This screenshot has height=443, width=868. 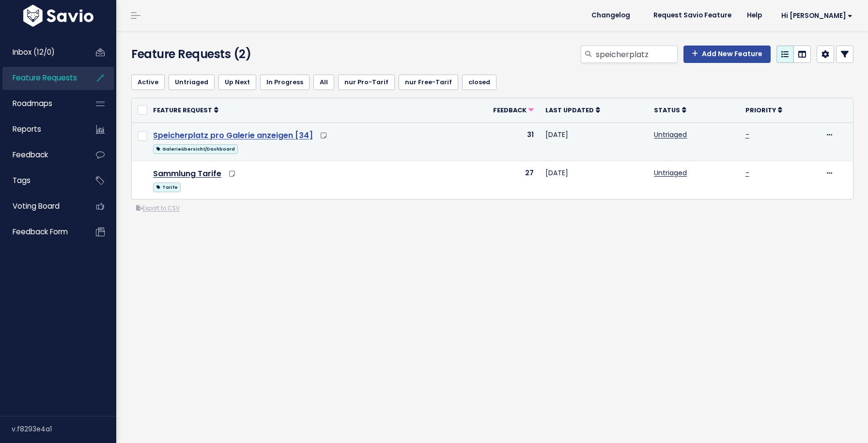 What do you see at coordinates (21, 180) in the screenshot?
I see `span: Tags` at bounding box center [21, 180].